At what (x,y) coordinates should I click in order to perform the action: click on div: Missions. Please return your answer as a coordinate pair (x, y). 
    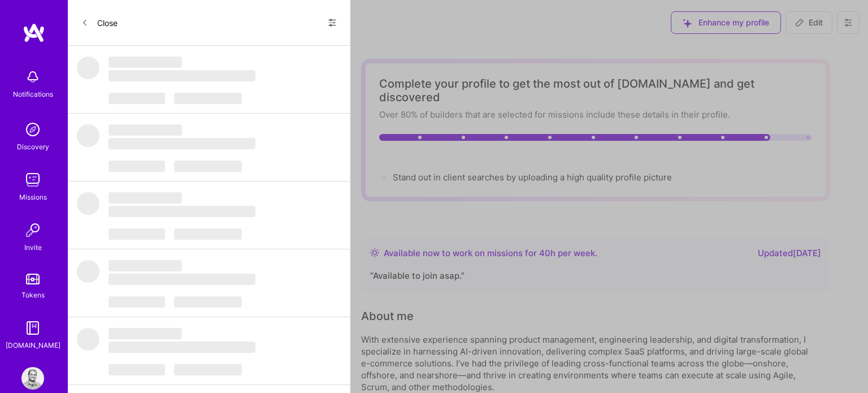
    Looking at the image, I should click on (33, 197).